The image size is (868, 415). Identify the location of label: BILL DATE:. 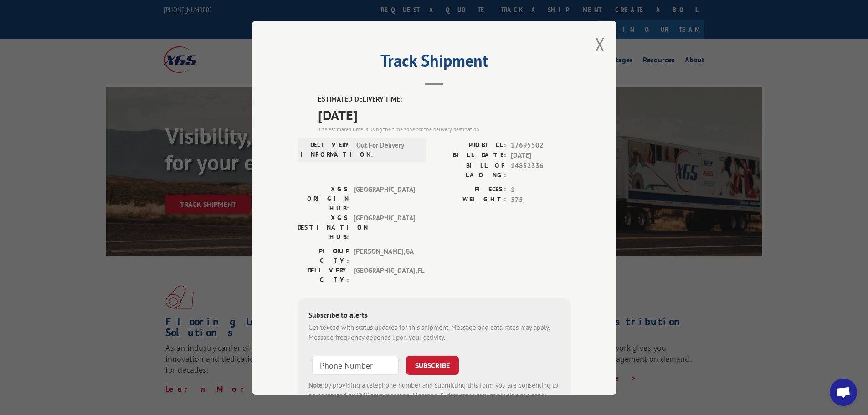
(470, 156).